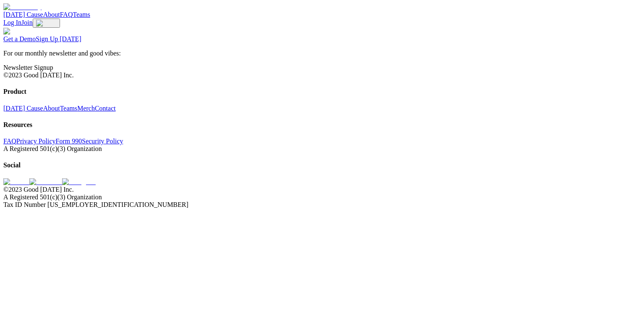 Image resolution: width=644 pixels, height=312 pixels. I want to click on h4: Social, so click(322, 165).